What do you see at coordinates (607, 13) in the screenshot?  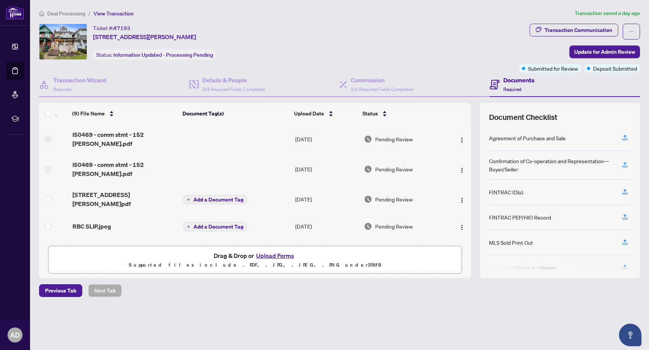 I see `article: Transaction saved a day ago` at bounding box center [607, 13].